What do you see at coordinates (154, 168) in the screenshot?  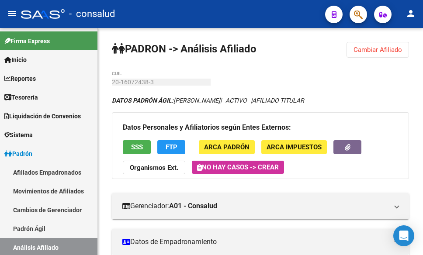 I see `button: Organismos Ext.` at bounding box center [154, 168].